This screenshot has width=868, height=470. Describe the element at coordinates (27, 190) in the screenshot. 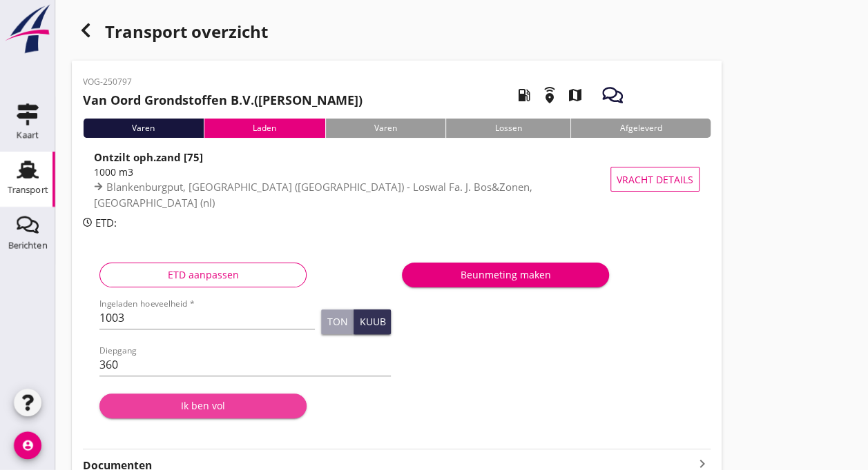

I see `div: Transport` at that location.